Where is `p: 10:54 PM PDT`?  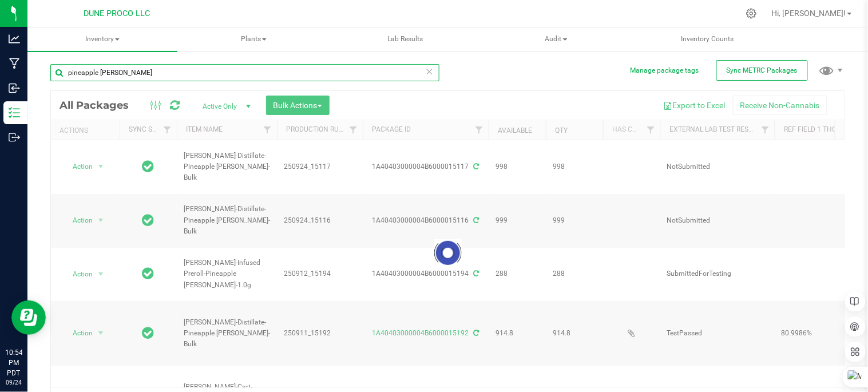
p: 10:54 PM PDT is located at coordinates (14, 363).